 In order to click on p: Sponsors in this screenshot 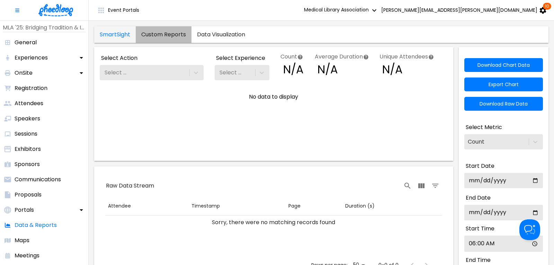, I will do `click(27, 164)`.